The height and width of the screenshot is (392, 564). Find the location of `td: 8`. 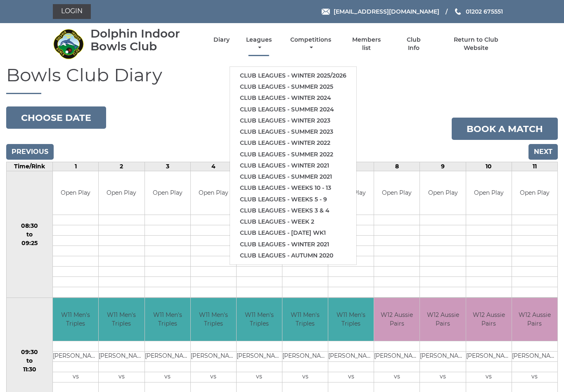

td: 8 is located at coordinates (397, 167).